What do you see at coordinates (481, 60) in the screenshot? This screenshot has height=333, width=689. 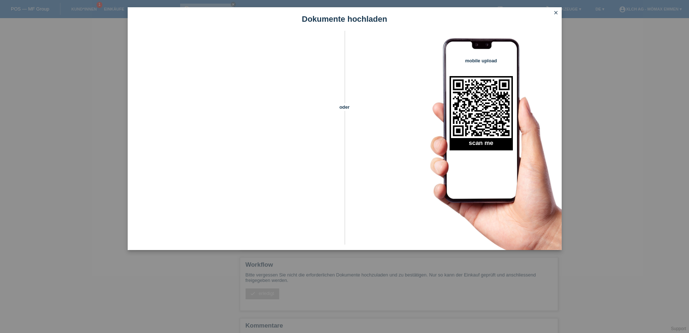 I see `h4: mobile upload` at bounding box center [481, 60].